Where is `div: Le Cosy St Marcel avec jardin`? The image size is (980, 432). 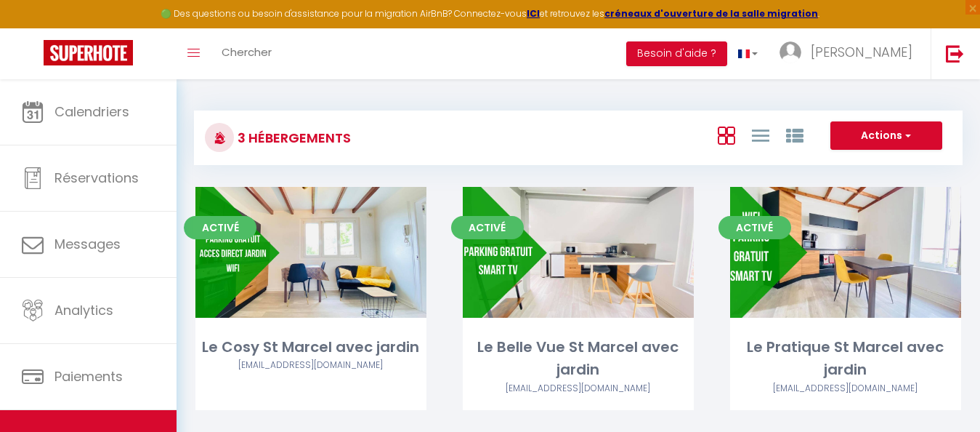 div: Le Cosy St Marcel avec jardin is located at coordinates (311, 347).